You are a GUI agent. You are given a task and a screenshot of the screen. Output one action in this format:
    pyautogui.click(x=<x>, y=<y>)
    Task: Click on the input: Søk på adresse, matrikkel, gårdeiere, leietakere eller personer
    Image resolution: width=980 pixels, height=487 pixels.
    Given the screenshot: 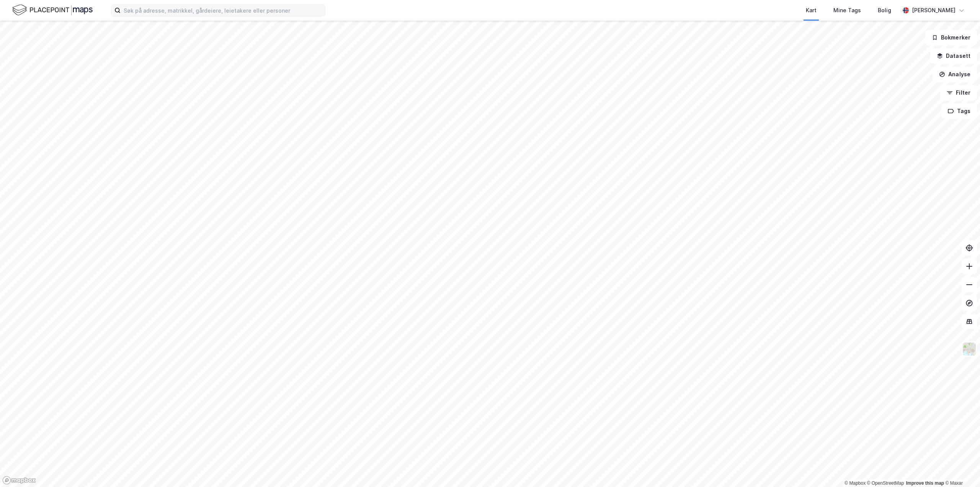 What is the action you would take?
    pyautogui.click(x=223, y=10)
    